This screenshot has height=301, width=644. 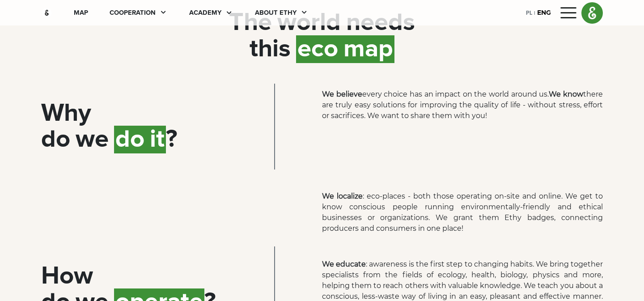 What do you see at coordinates (455, 94) in the screenshot?
I see `span: every choice has an impact on the world around us.` at bounding box center [455, 94].